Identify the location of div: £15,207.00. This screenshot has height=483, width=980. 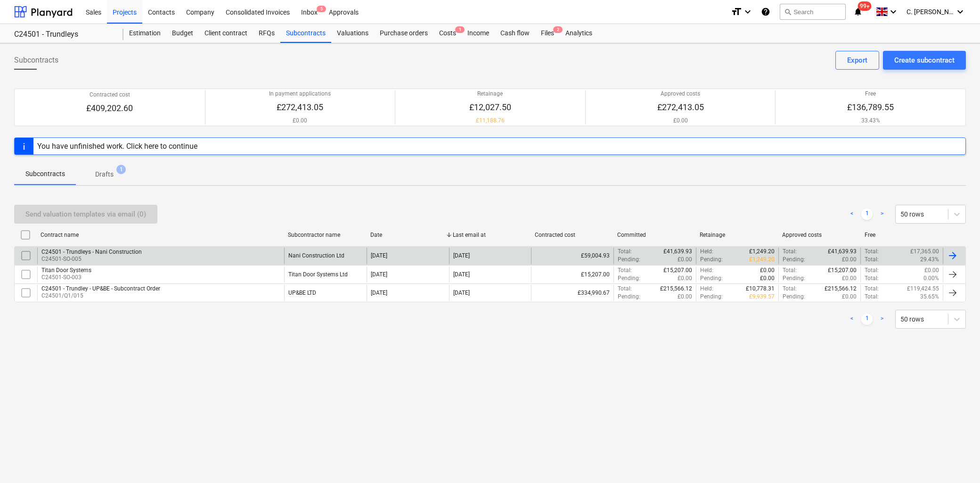
(572, 274).